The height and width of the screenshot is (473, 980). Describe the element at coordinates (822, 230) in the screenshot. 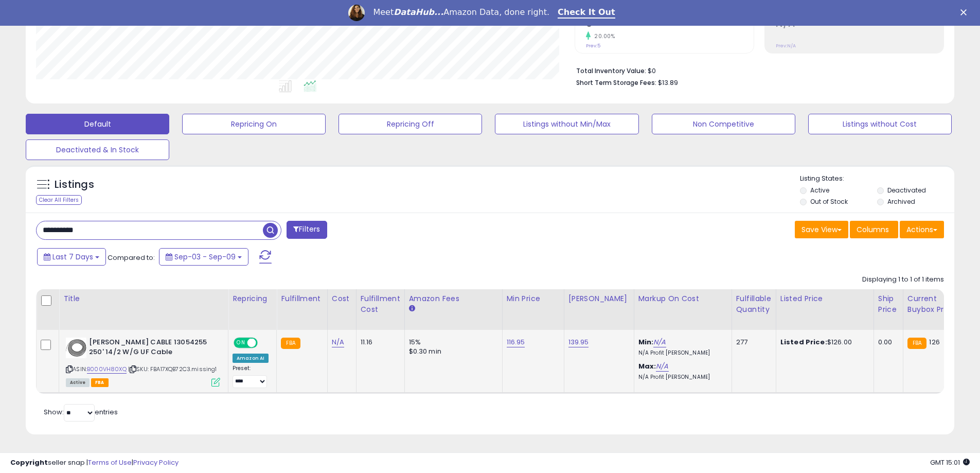

I see `button: Save View` at that location.